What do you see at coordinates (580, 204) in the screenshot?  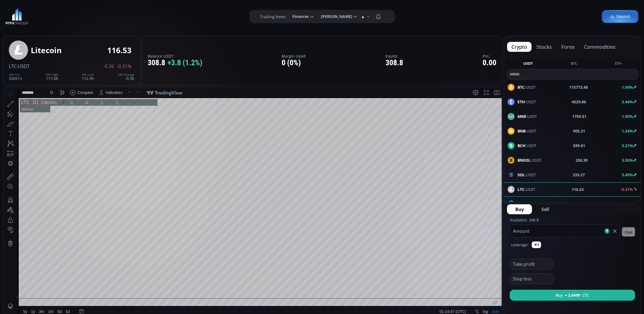 I see `b: 24.79` at bounding box center [580, 204].